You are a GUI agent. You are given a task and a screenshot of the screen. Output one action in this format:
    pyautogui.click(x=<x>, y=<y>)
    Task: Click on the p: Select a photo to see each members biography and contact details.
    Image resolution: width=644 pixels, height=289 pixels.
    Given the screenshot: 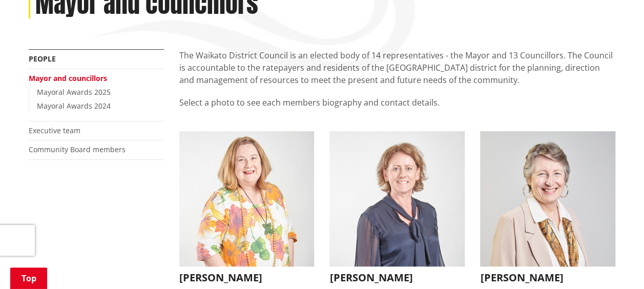 What is the action you would take?
    pyautogui.click(x=397, y=109)
    